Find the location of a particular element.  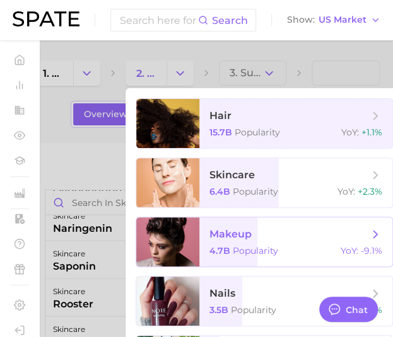

span: nails is located at coordinates (222, 293).